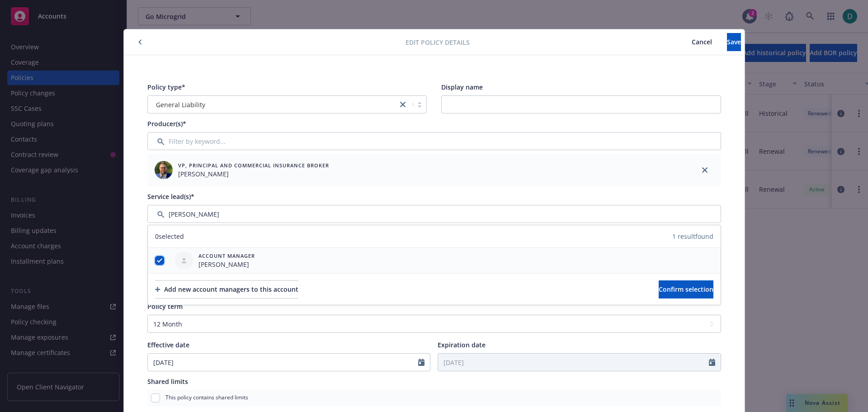 This screenshot has width=868, height=412. Describe the element at coordinates (734, 42) in the screenshot. I see `button: Save` at that location.